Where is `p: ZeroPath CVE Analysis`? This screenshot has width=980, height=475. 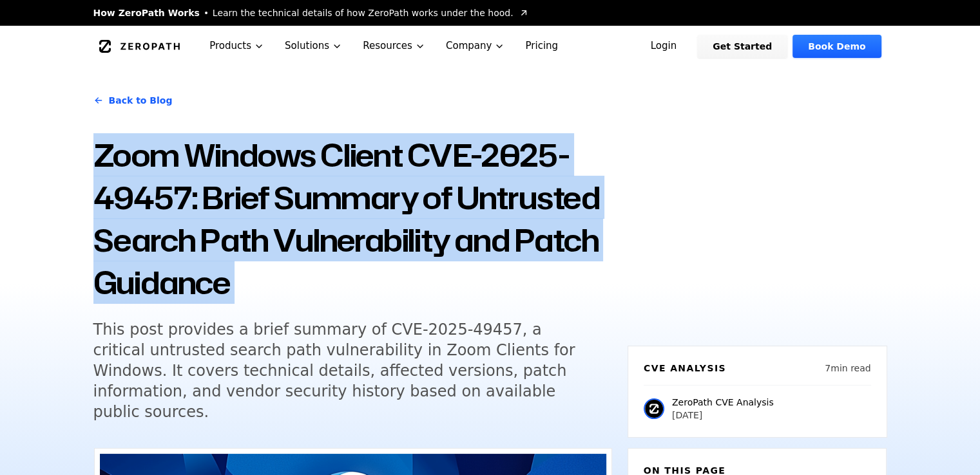 p: ZeroPath CVE Analysis is located at coordinates (723, 402).